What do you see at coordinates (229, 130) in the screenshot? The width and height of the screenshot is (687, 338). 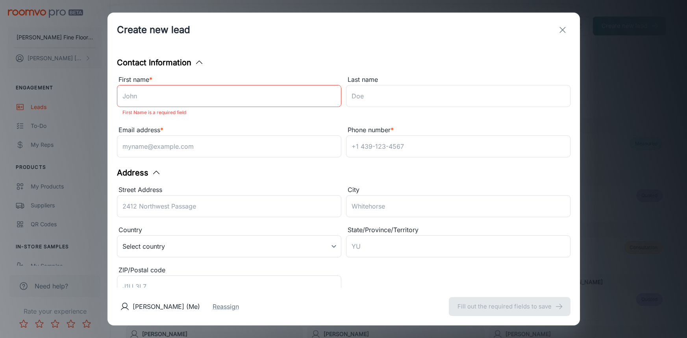 I see `div: Email address` at bounding box center [229, 130].